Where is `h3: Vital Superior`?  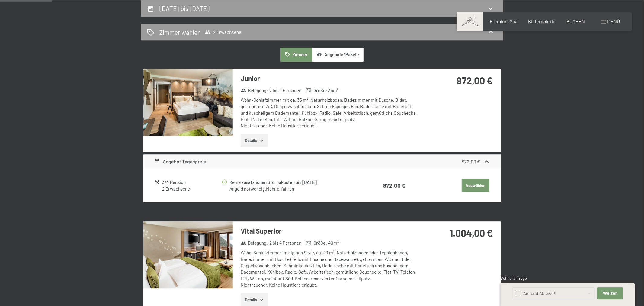
h3: Vital Superior is located at coordinates (331, 231).